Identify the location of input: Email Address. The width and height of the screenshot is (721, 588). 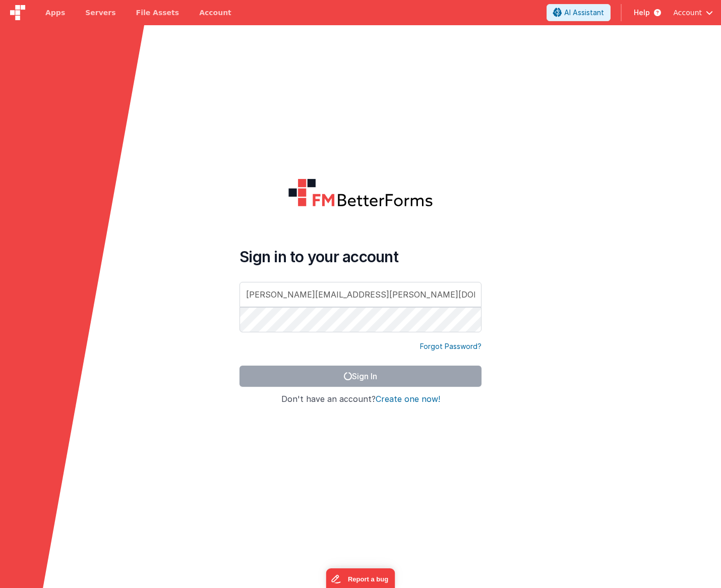
(360, 294).